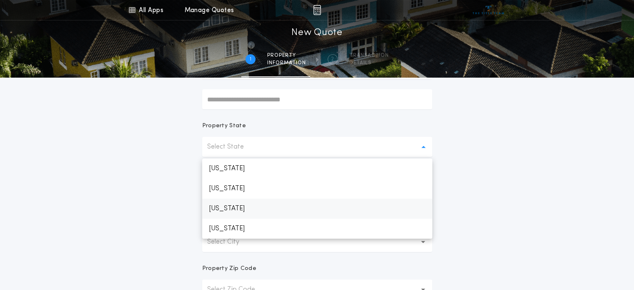 The width and height of the screenshot is (634, 290). What do you see at coordinates (286, 55) in the screenshot?
I see `span: Property` at bounding box center [286, 55].